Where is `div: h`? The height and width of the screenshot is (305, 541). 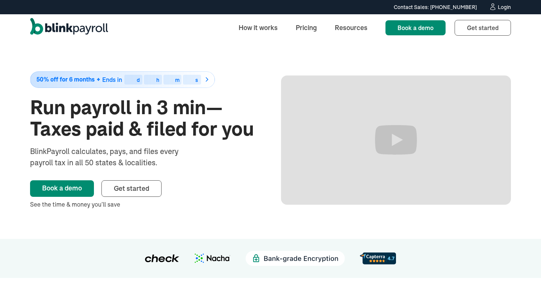
div: h is located at coordinates (158, 80).